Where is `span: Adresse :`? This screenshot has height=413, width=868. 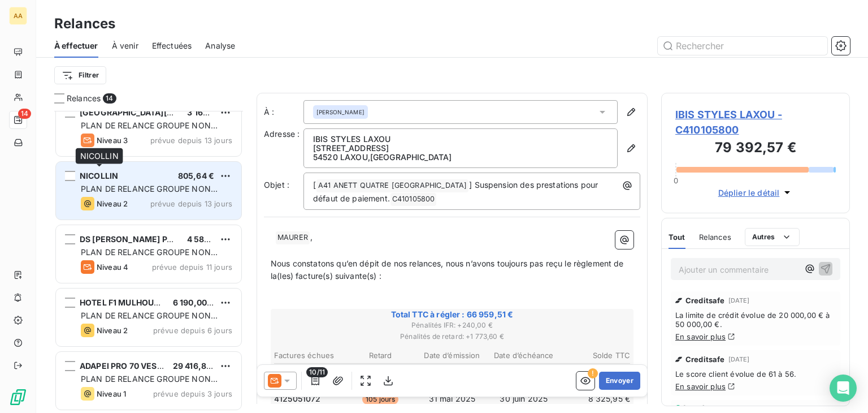
span: Adresse : is located at coordinates (281, 133).